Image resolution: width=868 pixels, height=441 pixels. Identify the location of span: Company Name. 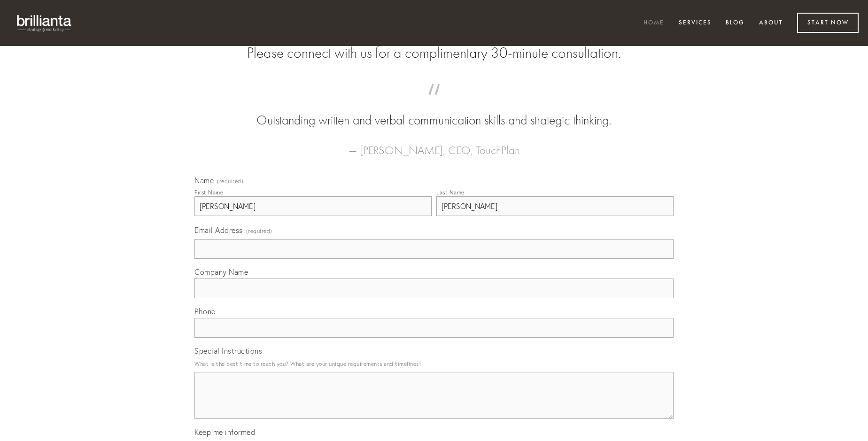
(221, 272).